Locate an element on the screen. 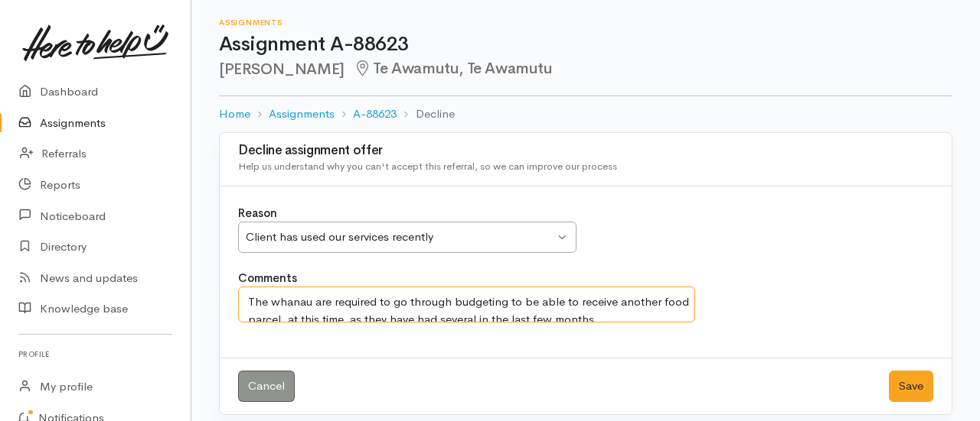 The height and width of the screenshot is (421, 980). li: Decline is located at coordinates (425, 114).